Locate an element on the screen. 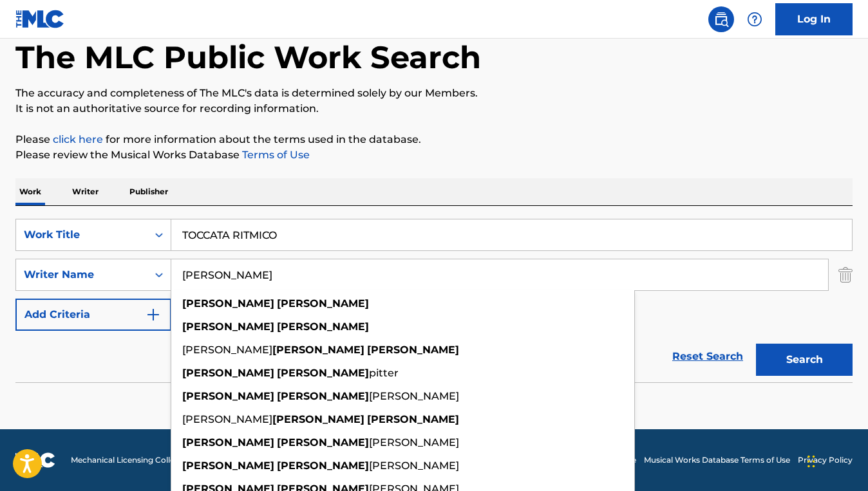  p: Publisher is located at coordinates (149, 192).